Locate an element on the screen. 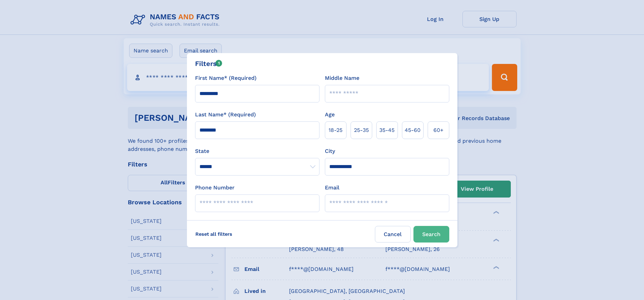  label: Reset all filters is located at coordinates (214, 235).